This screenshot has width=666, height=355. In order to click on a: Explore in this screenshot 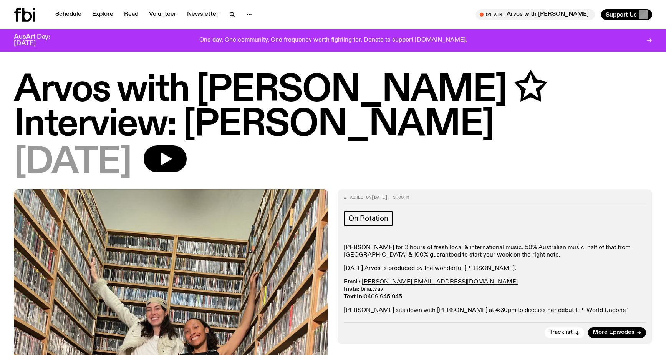, I will do `click(103, 15)`.